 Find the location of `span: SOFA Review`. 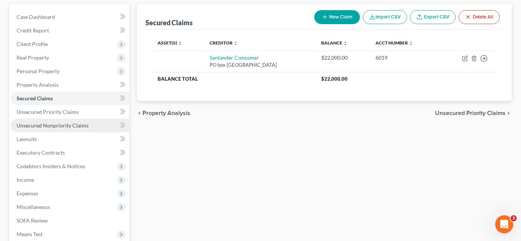

span: SOFA Review is located at coordinates (32, 220).